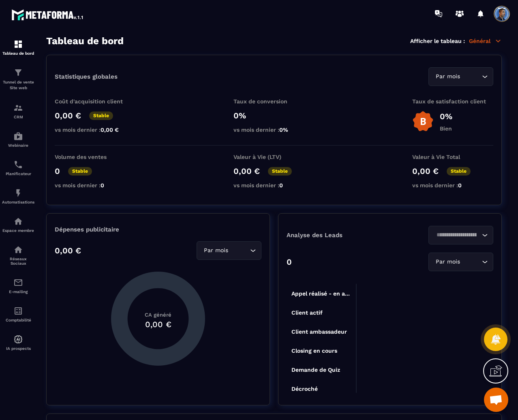 Image resolution: width=518 pixels, height=420 pixels. Describe the element at coordinates (86, 77) in the screenshot. I see `p: Statistiques globales` at that location.